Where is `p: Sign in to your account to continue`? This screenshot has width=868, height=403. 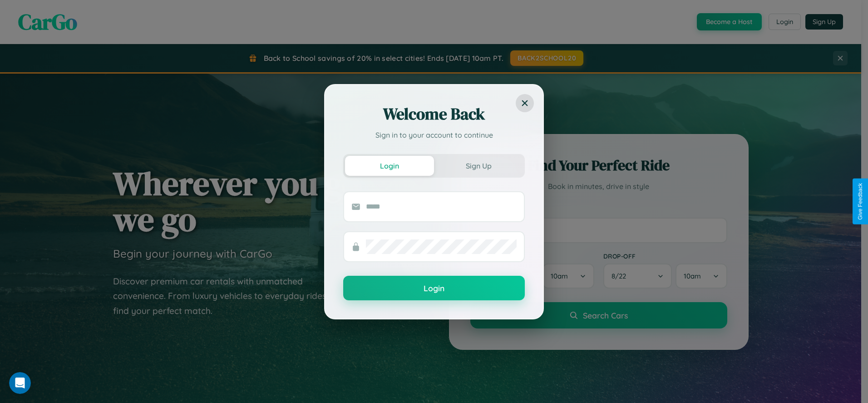
p: Sign in to your account to continue is located at coordinates (434, 135).